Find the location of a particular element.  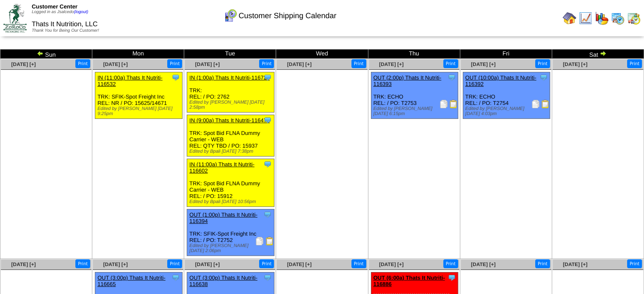

td: Sun is located at coordinates (46, 54).